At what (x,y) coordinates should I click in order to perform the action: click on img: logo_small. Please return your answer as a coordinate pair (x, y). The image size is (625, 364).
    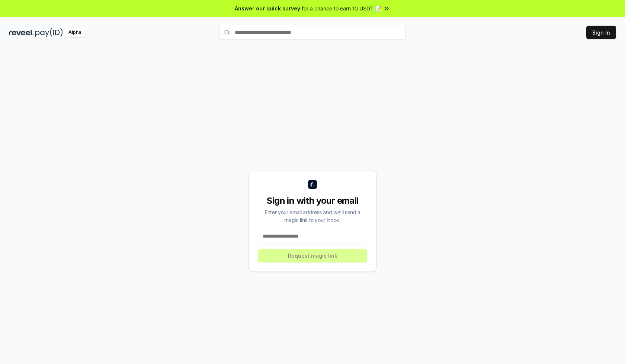
    Looking at the image, I should click on (312, 184).